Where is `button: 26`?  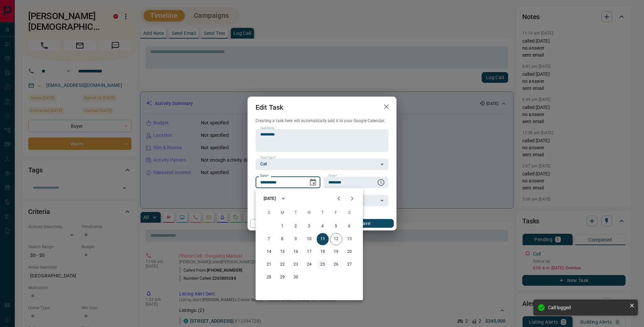 button: 26 is located at coordinates (336, 265).